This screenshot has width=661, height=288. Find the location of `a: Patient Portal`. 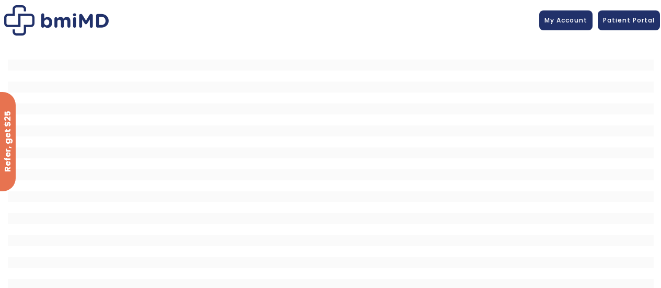

a: Patient Portal is located at coordinates (629, 20).